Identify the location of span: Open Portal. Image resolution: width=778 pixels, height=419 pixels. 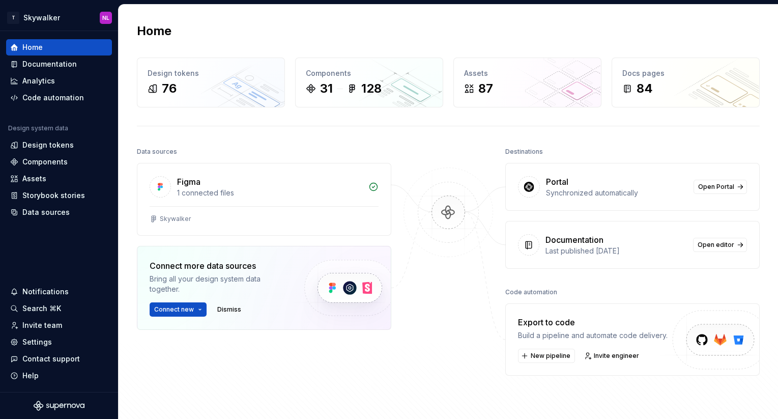
(716, 187).